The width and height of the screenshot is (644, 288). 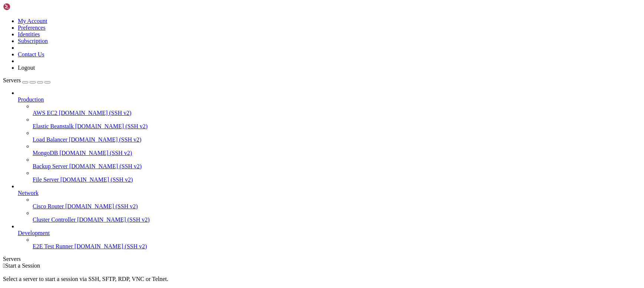 I want to click on a: Logout, so click(x=26, y=67).